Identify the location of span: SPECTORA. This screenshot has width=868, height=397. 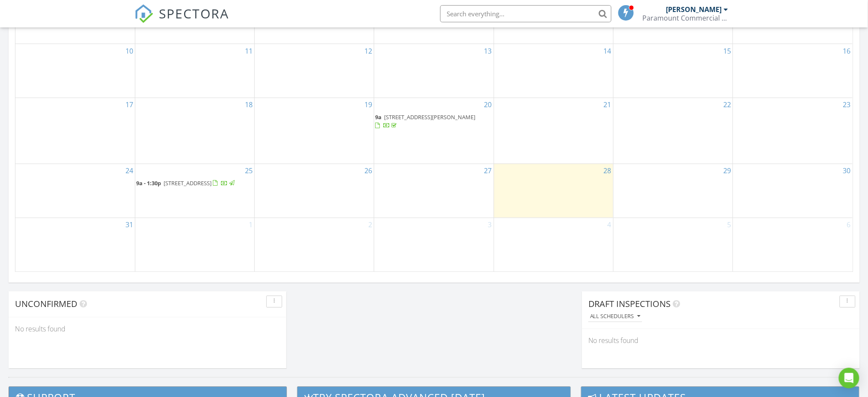
(195, 13).